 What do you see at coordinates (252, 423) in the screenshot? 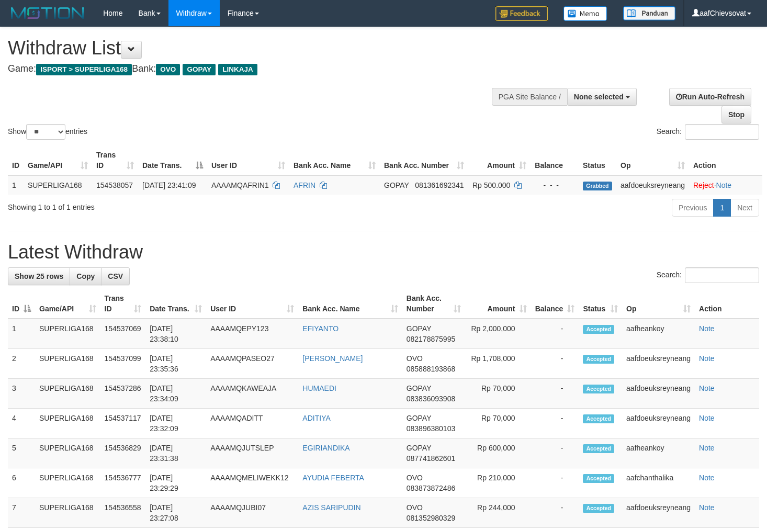
I see `td: AAAAMQADITT` at bounding box center [252, 423].